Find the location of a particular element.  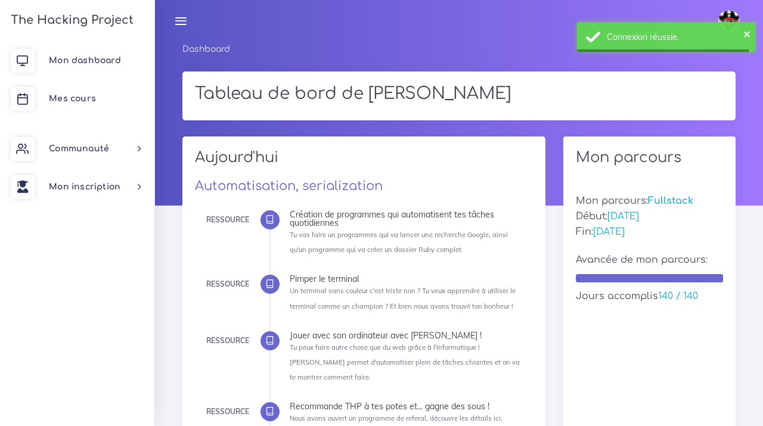

h5: Mon parcours: is located at coordinates (649, 201).